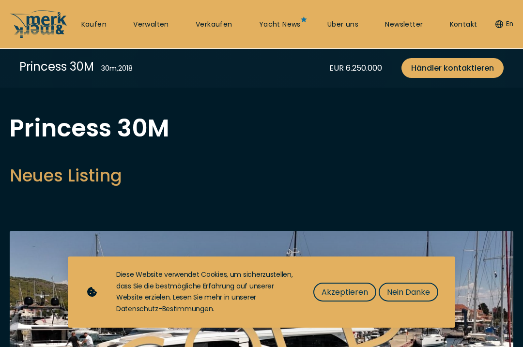 This screenshot has width=523, height=347. I want to click on a: Kontakt, so click(463, 25).